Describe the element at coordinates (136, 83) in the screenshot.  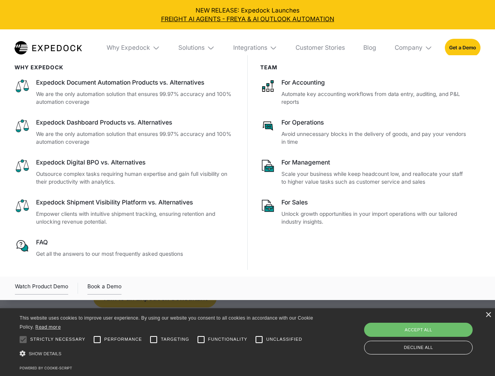
I see `div: Expedock Document Automation Products vs. Alternatives` at that location.